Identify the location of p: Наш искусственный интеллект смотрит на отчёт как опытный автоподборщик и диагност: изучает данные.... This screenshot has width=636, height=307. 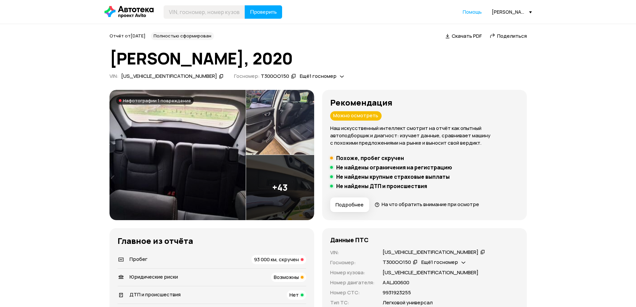
(424, 136).